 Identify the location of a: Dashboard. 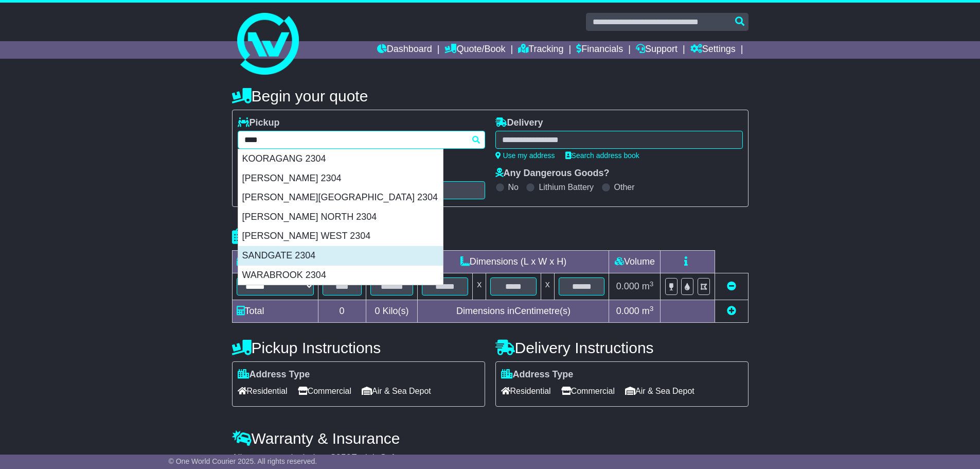
(405, 50).